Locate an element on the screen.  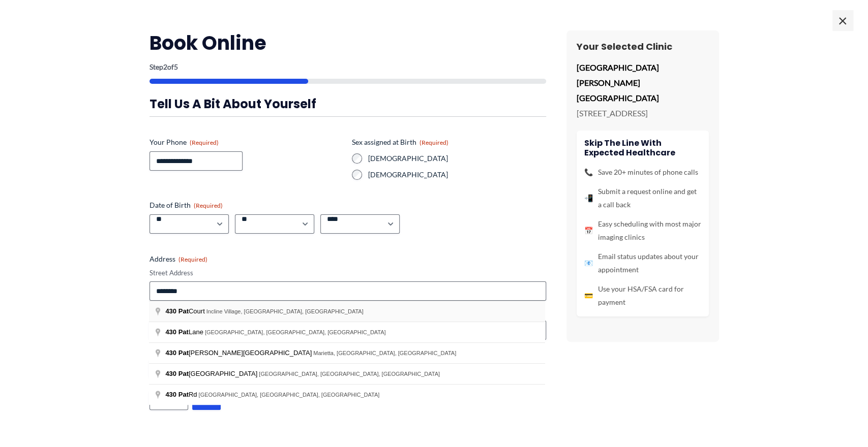
li: Use your HSA/FSA card for payment is located at coordinates (643, 295).